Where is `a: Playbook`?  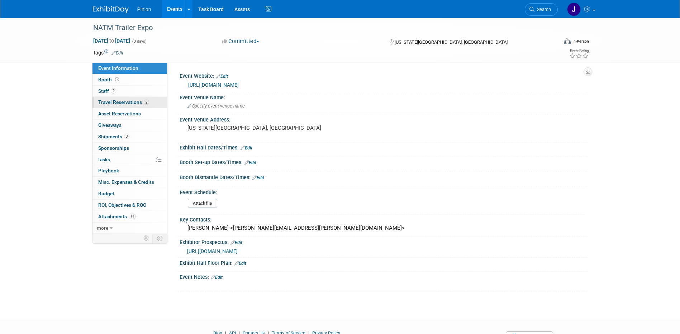
a: Playbook is located at coordinates (130, 171).